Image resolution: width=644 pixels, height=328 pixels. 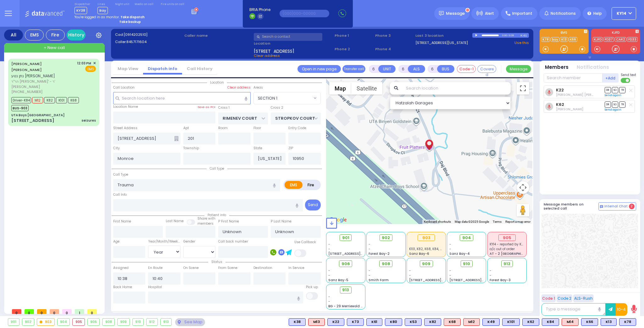 What do you see at coordinates (626, 80) in the screenshot?
I see `label: Turn off text` at bounding box center [626, 80].